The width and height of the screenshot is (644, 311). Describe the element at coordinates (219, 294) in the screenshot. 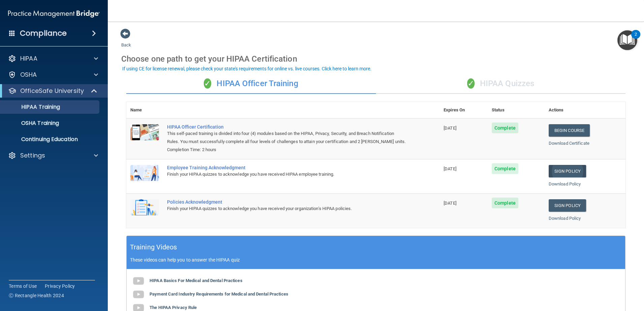

I see `b: Payment Card Industry Requirements for Medical and Dental Practices` at that location.